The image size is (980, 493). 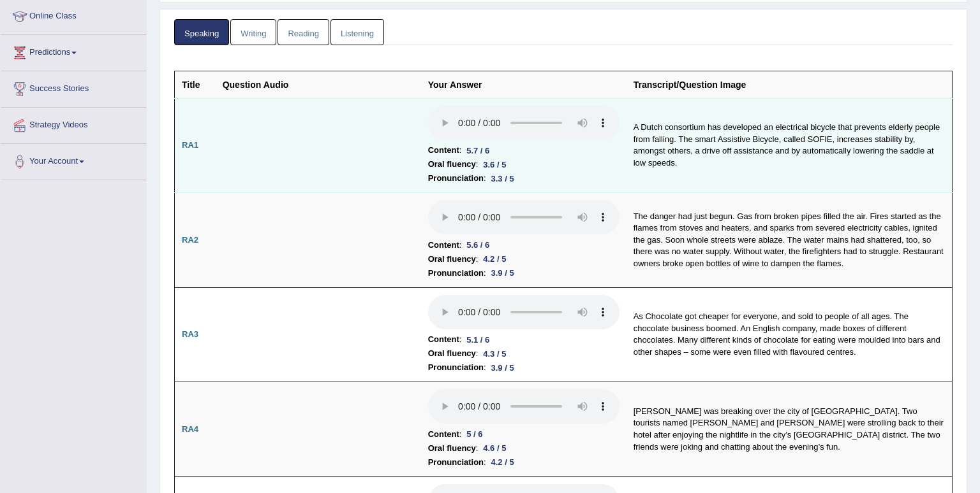 What do you see at coordinates (190, 429) in the screenshot?
I see `b: RA4` at bounding box center [190, 429].